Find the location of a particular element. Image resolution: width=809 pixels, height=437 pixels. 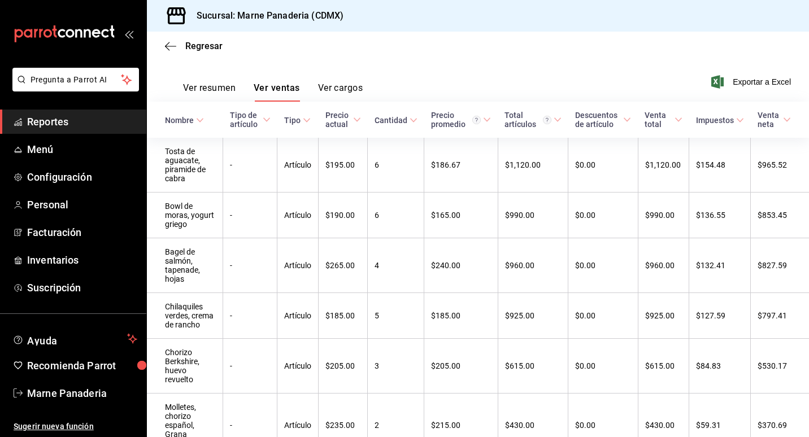

td: $136.55 is located at coordinates (720, 215).